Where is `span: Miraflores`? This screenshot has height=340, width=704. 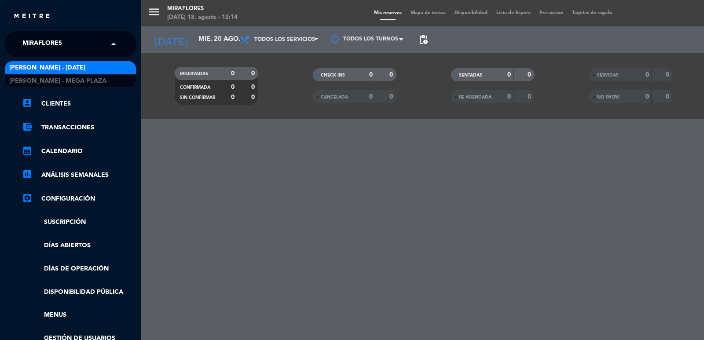 span: Miraflores is located at coordinates (42, 44).